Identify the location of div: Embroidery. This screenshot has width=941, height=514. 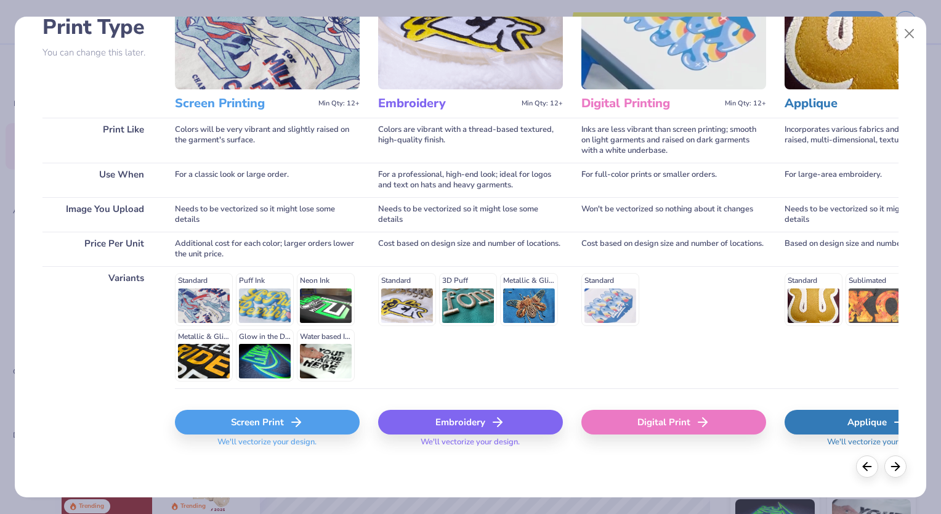
(471, 422).